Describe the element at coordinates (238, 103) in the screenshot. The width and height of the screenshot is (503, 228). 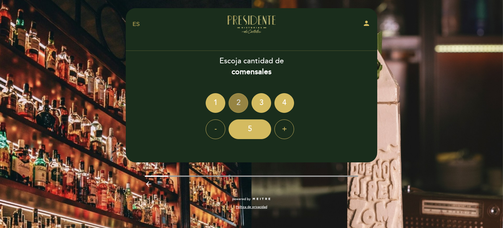
I see `div: 2` at that location.